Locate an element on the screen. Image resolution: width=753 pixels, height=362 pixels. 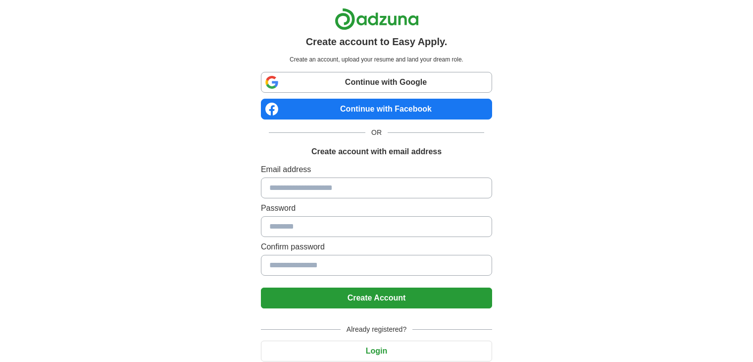
h1: Create account with email address is located at coordinates (376, 152).